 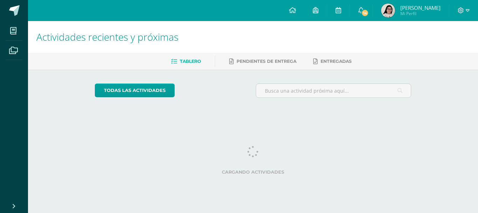 What do you see at coordinates (267, 61) in the screenshot?
I see `span: Pendientes de entrega` at bounding box center [267, 61].